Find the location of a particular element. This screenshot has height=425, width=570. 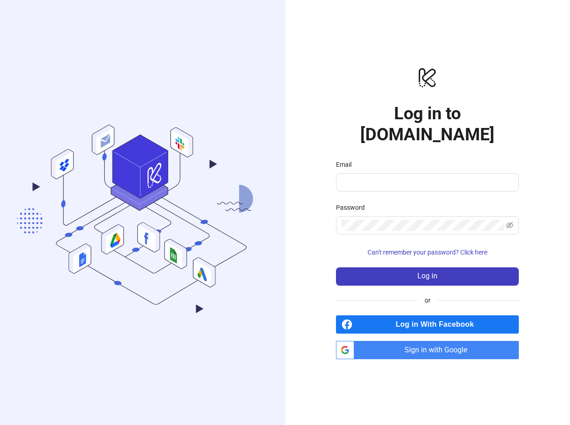

span: Can't remember your password? Click here is located at coordinates (428, 253).